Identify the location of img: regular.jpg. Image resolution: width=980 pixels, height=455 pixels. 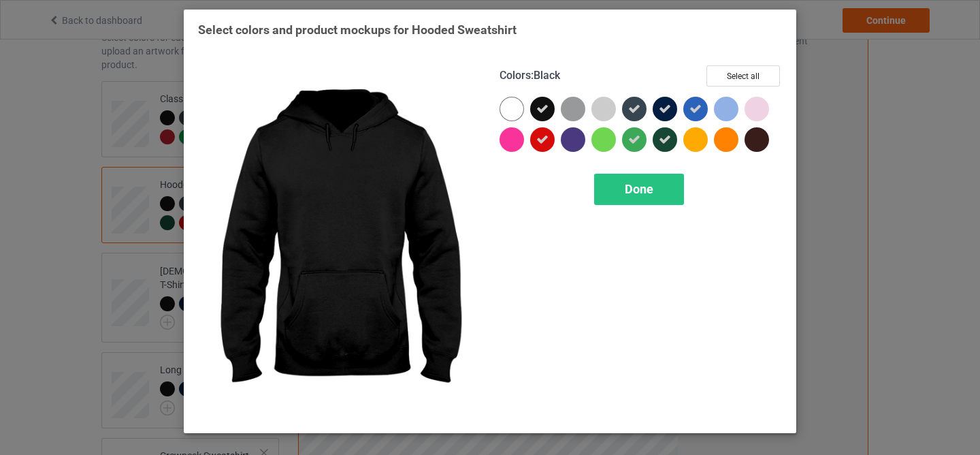
(339, 242).